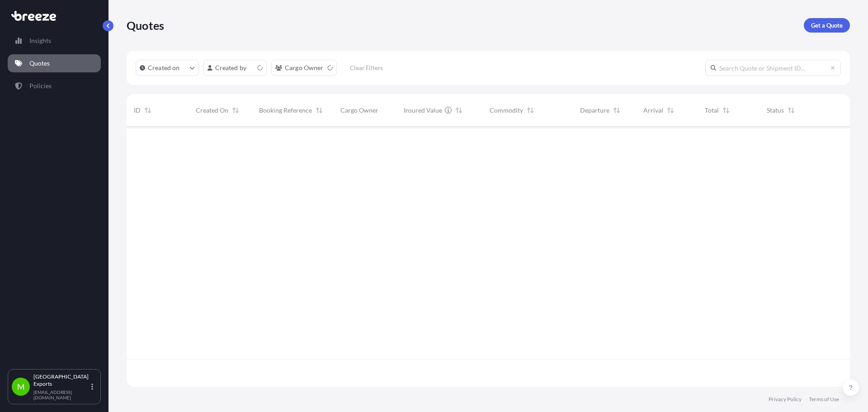 Image resolution: width=868 pixels, height=412 pixels. What do you see at coordinates (823, 399) in the screenshot?
I see `p: Terms of Use` at bounding box center [823, 399].